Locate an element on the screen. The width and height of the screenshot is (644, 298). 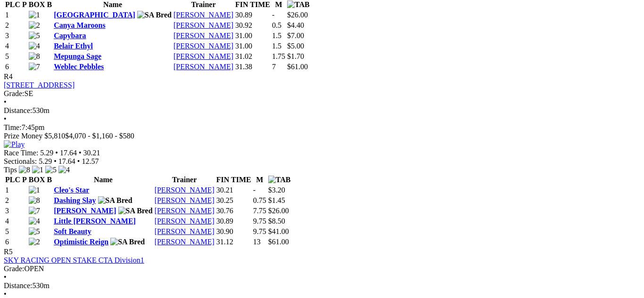
th: FIN TIME is located at coordinates (234, 180).